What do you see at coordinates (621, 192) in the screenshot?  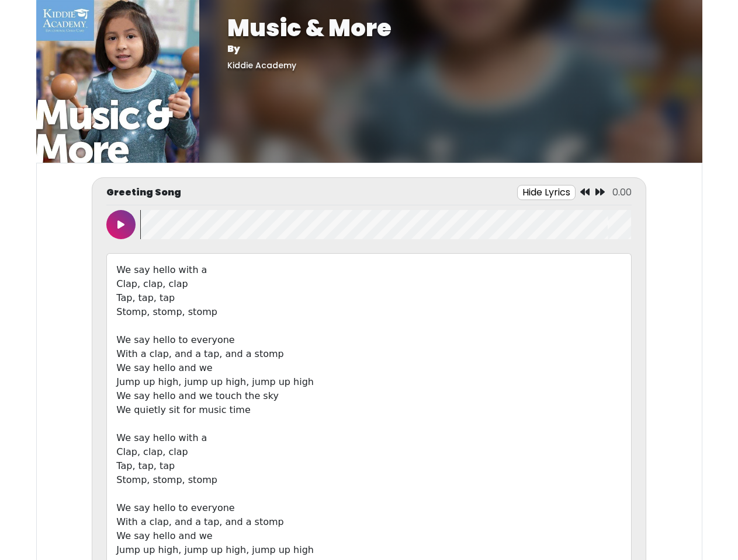 I see `span: 0.00` at bounding box center [621, 192].